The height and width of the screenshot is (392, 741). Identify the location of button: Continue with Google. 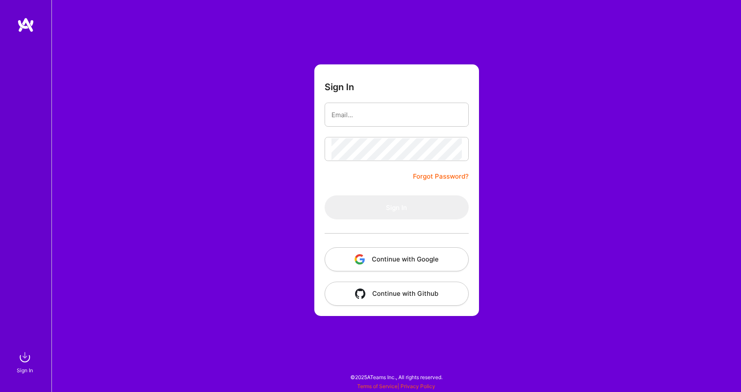
(397, 259).